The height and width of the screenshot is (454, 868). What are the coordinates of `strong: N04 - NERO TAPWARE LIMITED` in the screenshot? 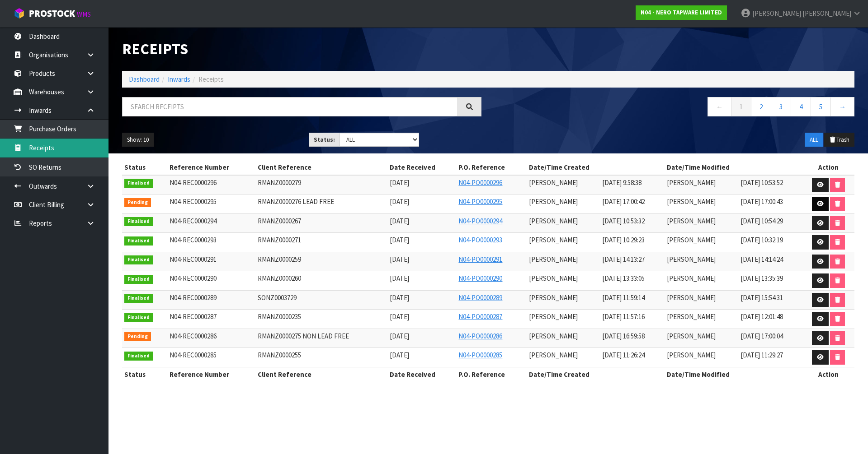 It's located at (681, 12).